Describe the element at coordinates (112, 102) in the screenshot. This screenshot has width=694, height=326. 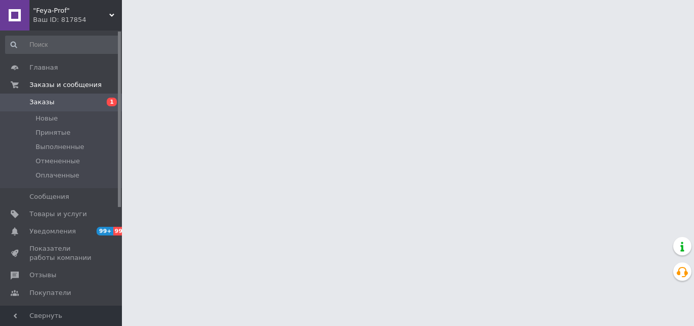
I see `span: 1` at that location.